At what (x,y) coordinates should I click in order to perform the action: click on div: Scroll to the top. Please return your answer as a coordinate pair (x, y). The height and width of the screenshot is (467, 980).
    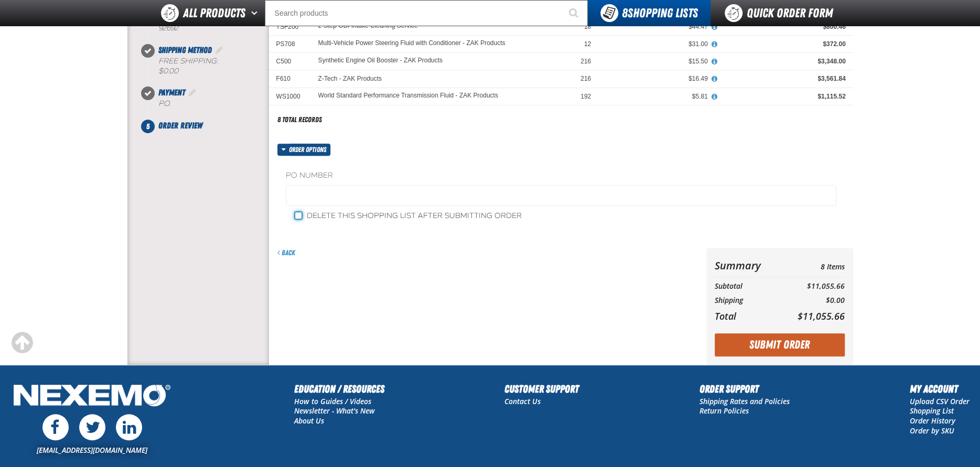
    Looking at the image, I should click on (22, 343).